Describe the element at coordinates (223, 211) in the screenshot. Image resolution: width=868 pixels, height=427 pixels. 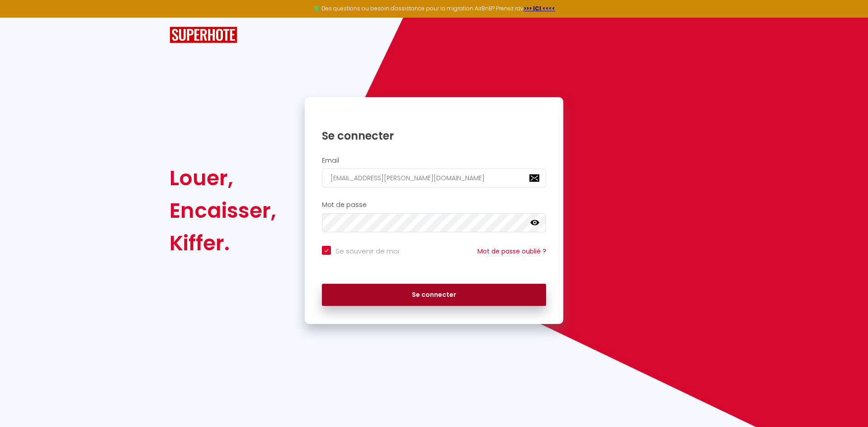
I see `div: Encaisser,` at that location.